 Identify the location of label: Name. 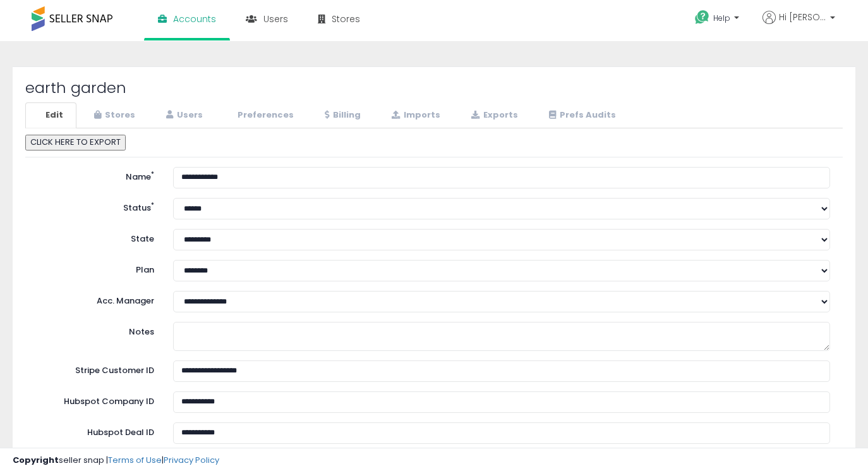
(96, 175).